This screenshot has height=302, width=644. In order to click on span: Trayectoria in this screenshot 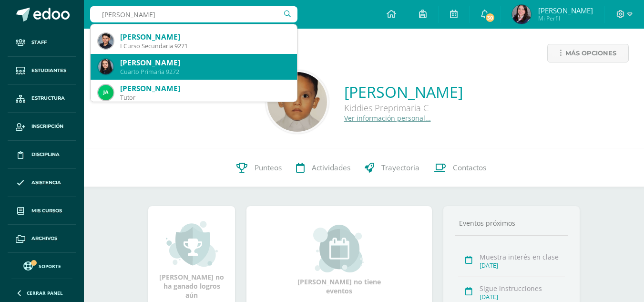, I will do `click(400, 167)`.